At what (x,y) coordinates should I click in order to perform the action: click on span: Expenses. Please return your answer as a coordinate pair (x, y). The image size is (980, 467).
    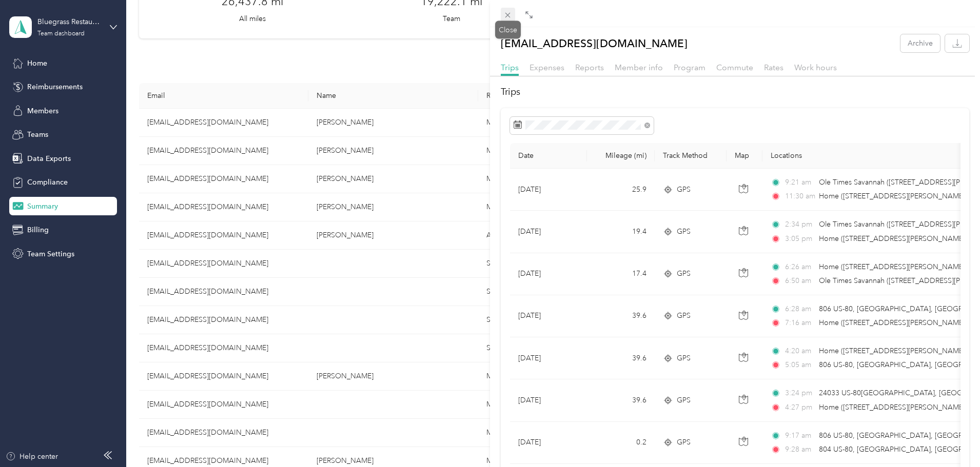
    Looking at the image, I should click on (547, 67).